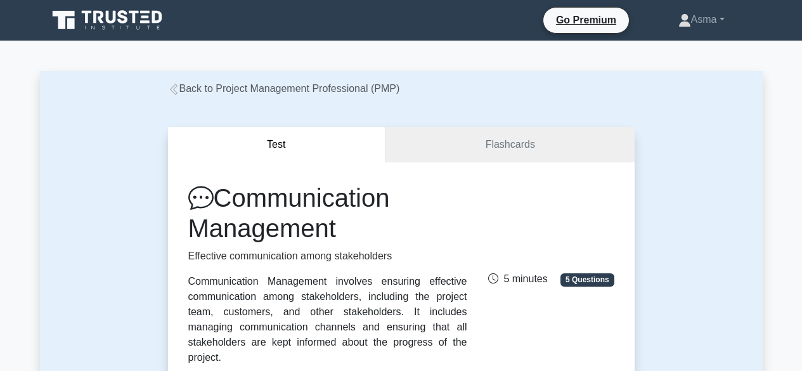 This screenshot has width=802, height=371. I want to click on a: Back to Project Management Professional (PMP), so click(284, 88).